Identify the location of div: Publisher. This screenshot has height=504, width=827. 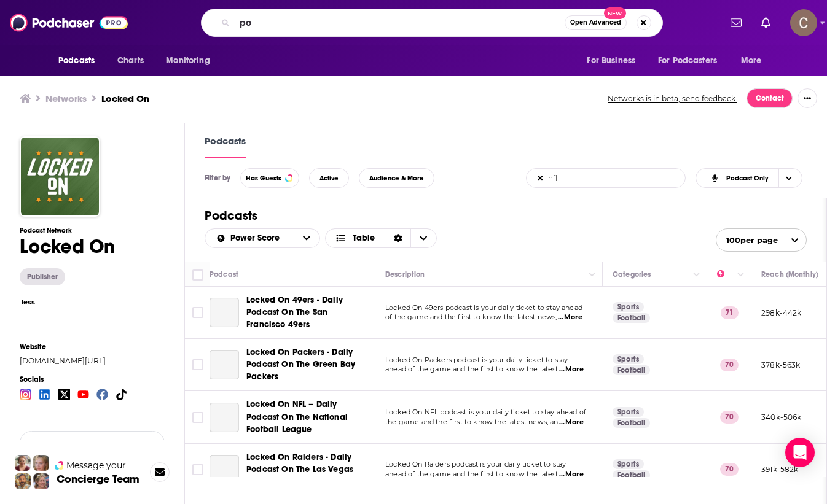
(42, 277).